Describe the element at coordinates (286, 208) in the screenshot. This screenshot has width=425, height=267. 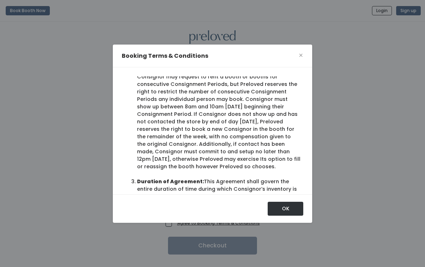
I see `button: OK` at that location.